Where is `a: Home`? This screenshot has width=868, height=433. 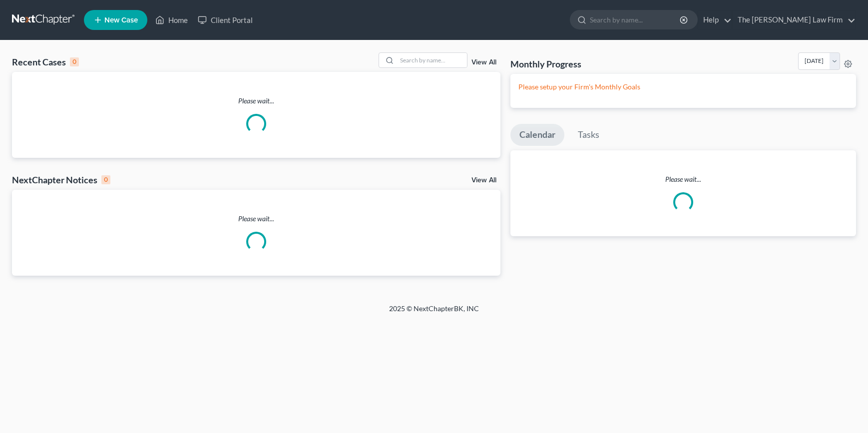
a: Home is located at coordinates (171, 20).